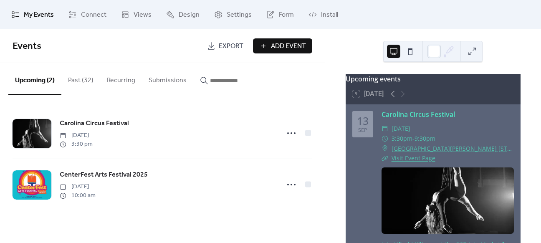  Describe the element at coordinates (414, 158) in the screenshot. I see `a: Visit Event Page` at that location.